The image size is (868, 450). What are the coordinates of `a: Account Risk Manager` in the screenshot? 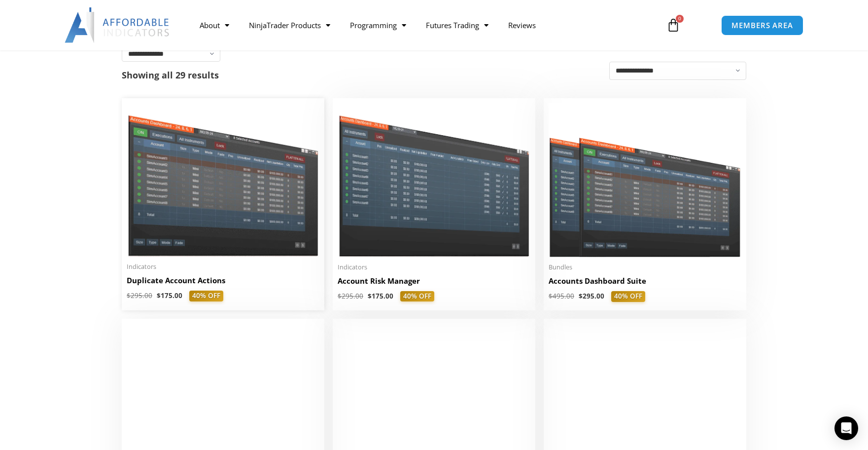 It's located at (434, 283).